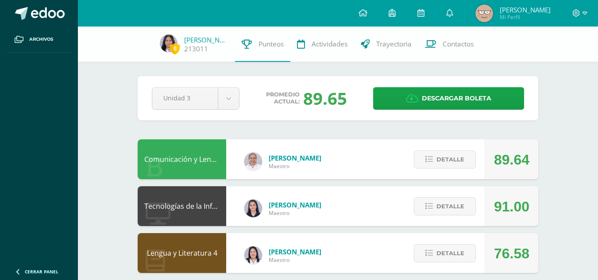 This screenshot has width=598, height=280. I want to click on span: Promedio actual:, so click(283, 98).